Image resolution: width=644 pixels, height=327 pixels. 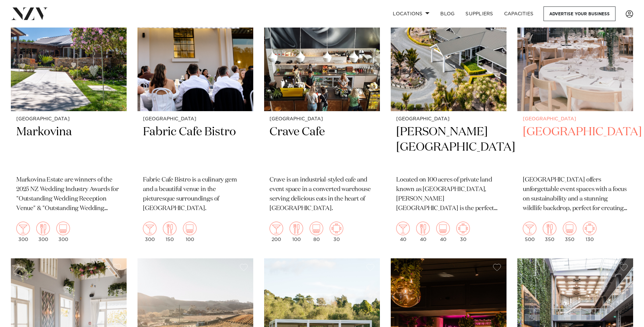 What do you see at coordinates (276, 232) in the screenshot?
I see `div: 200` at bounding box center [276, 232].